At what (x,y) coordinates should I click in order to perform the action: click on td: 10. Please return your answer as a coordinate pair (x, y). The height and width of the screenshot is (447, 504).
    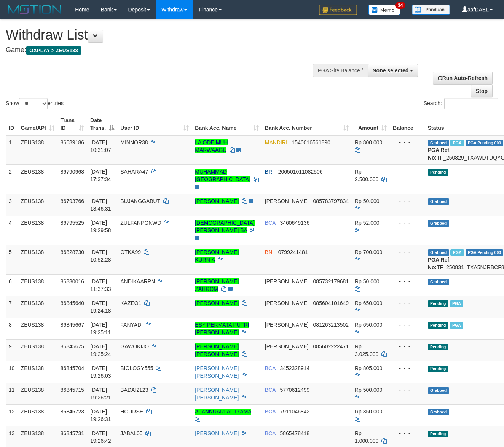
    Looking at the image, I should click on (12, 371).